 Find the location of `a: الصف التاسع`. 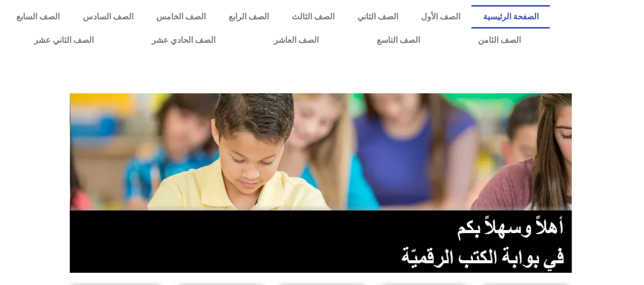

a: الصف التاسع is located at coordinates (398, 40).